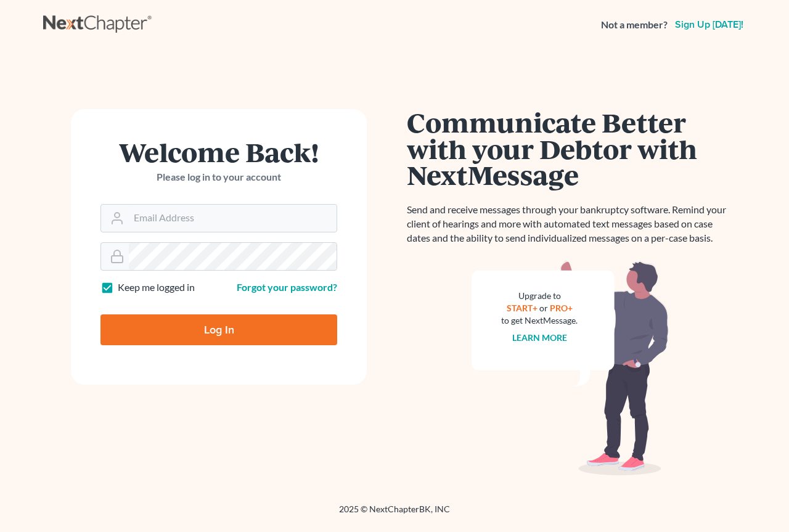  What do you see at coordinates (561, 308) in the screenshot?
I see `a: PRO+` at bounding box center [561, 308].